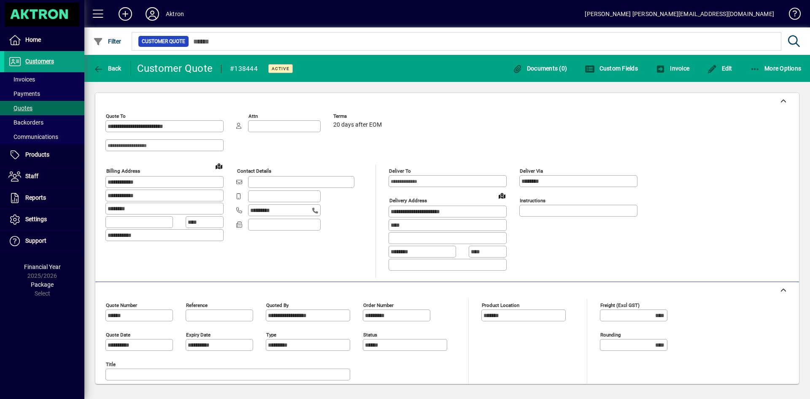 The width and height of the screenshot is (810, 399). Describe the element at coordinates (20, 108) in the screenshot. I see `span: Quotes` at that location.